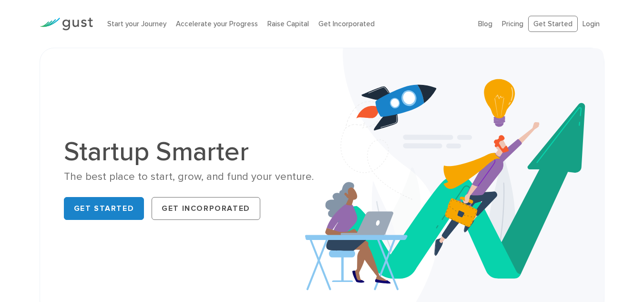  What do you see at coordinates (486, 24) in the screenshot?
I see `a: Blog` at bounding box center [486, 24].